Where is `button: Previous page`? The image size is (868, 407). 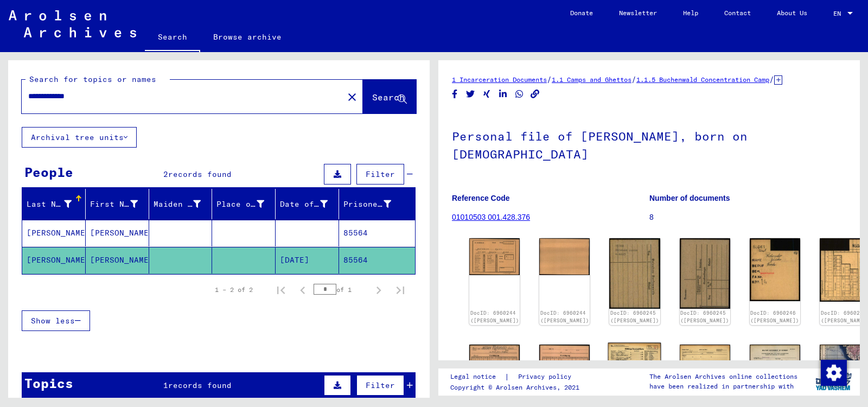 button: Previous page is located at coordinates (303, 290).